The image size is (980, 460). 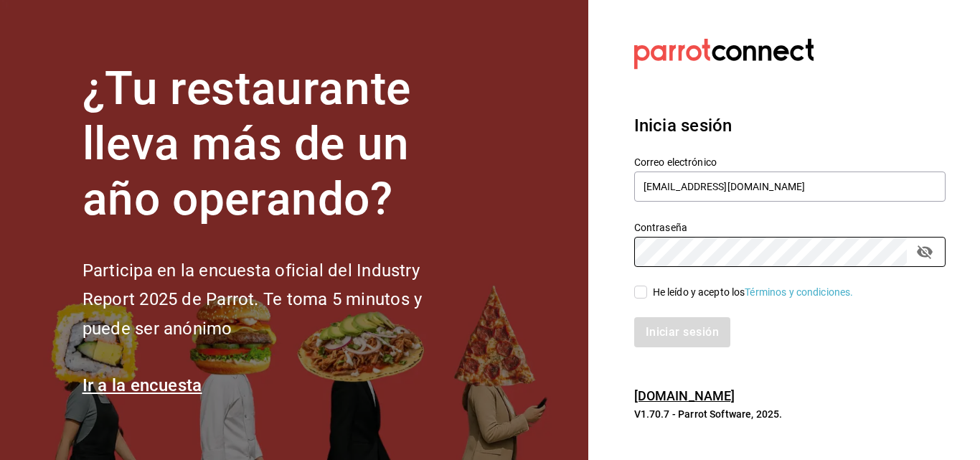 I want to click on label: Correo electrónico, so click(x=790, y=162).